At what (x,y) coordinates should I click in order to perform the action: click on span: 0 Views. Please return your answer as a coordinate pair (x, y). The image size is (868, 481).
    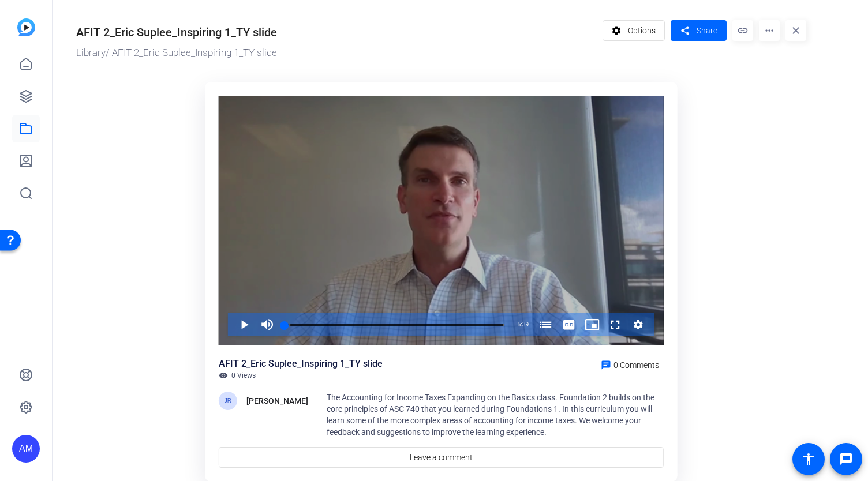
    Looking at the image, I should click on (243, 376).